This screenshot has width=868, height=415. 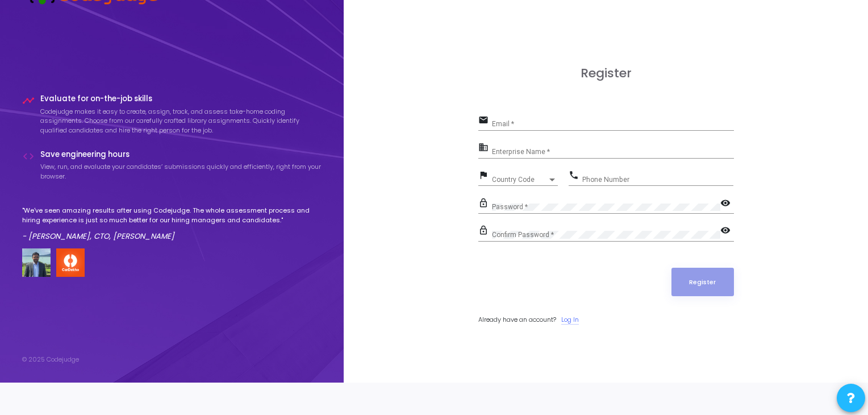 What do you see at coordinates (172, 215) in the screenshot?
I see `p: "We've seen amazing results after using Codejudge. The whole assessment process and hiring experi...` at bounding box center [172, 215].